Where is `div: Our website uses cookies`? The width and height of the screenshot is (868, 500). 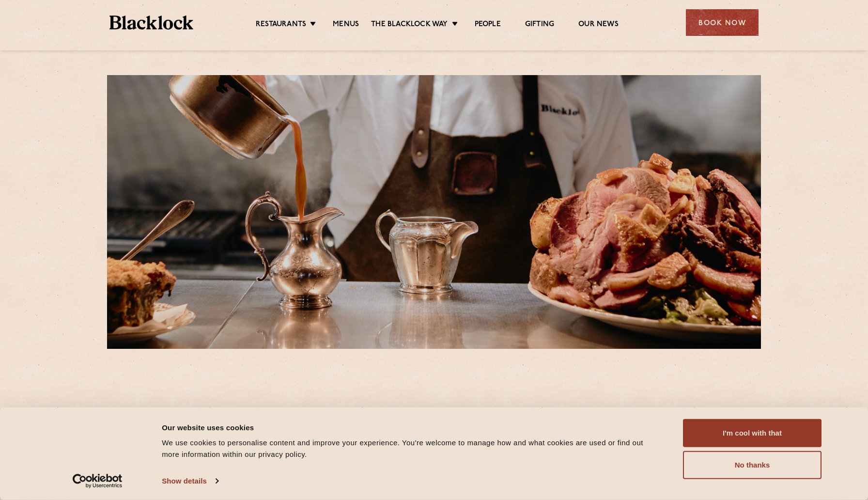
div: Our website uses cookies is located at coordinates (412, 427).